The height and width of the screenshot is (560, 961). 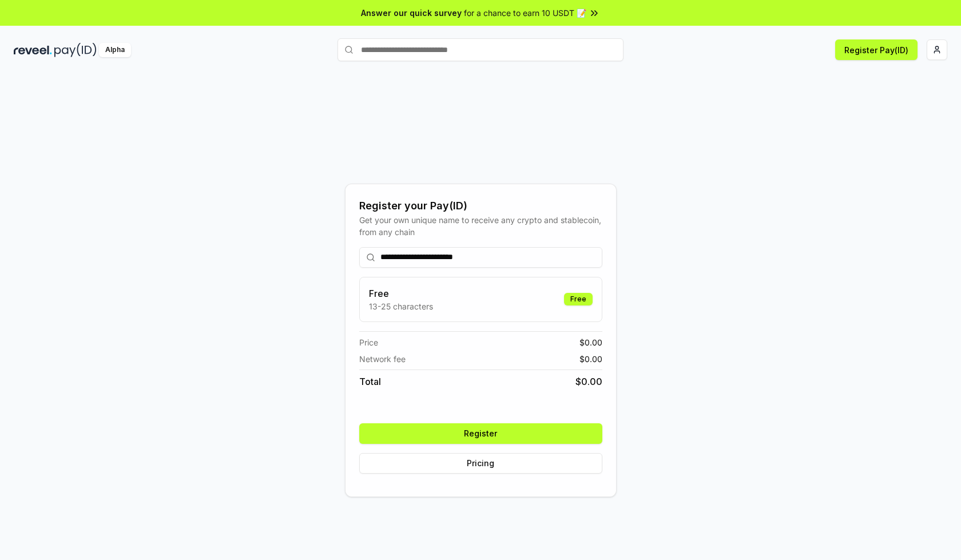 I want to click on span: Price, so click(x=368, y=342).